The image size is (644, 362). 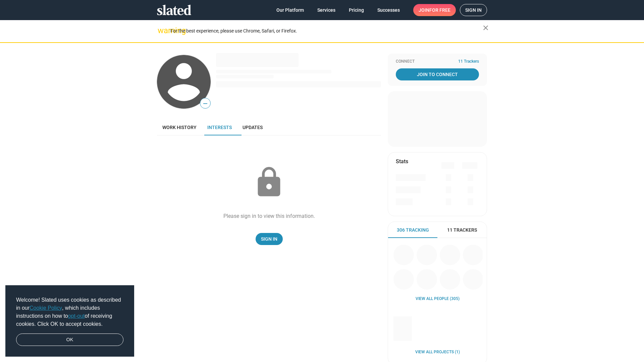 I want to click on span: for free, so click(x=440, y=10).